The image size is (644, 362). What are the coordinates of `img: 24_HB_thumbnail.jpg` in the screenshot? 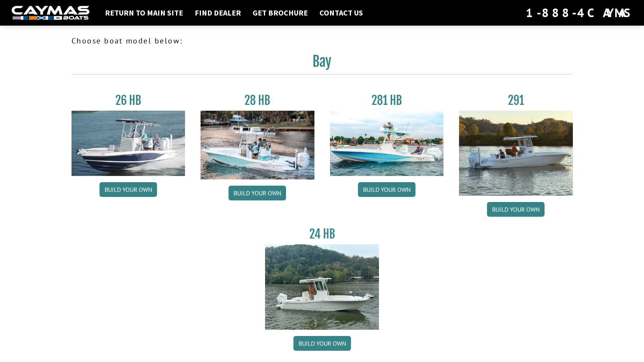 It's located at (322, 286).